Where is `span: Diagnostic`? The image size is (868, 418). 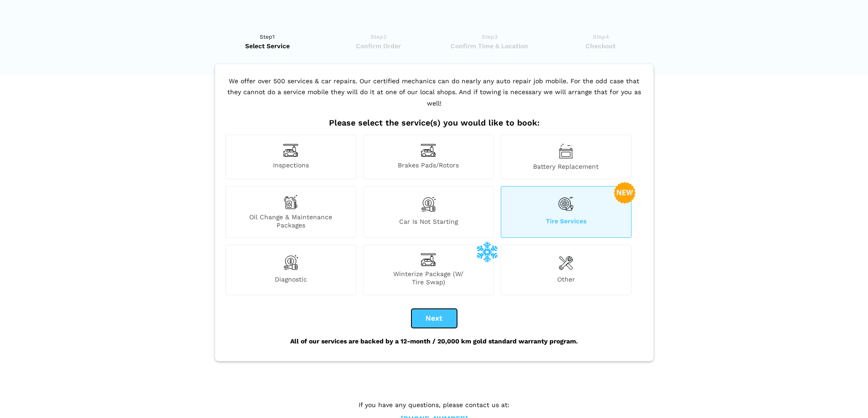
span: Diagnostic is located at coordinates (290, 281).